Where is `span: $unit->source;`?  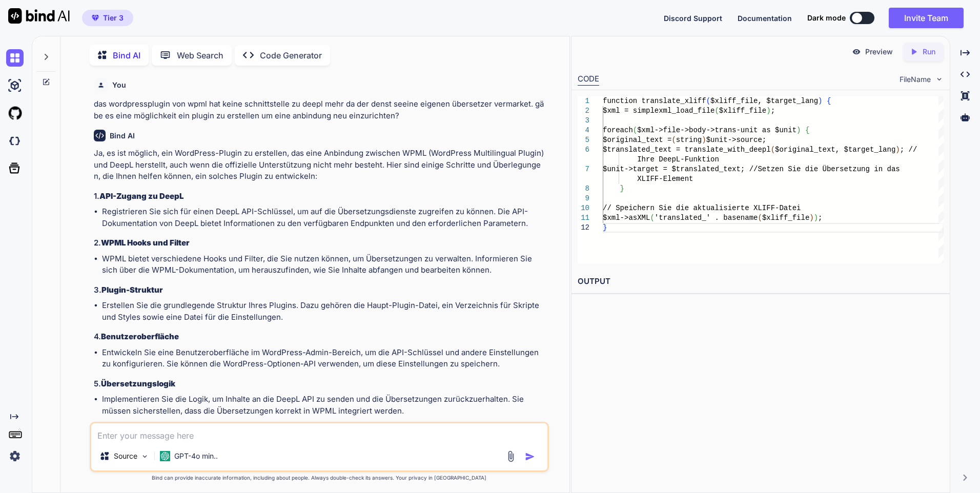 span: $unit->source; is located at coordinates (736, 140).